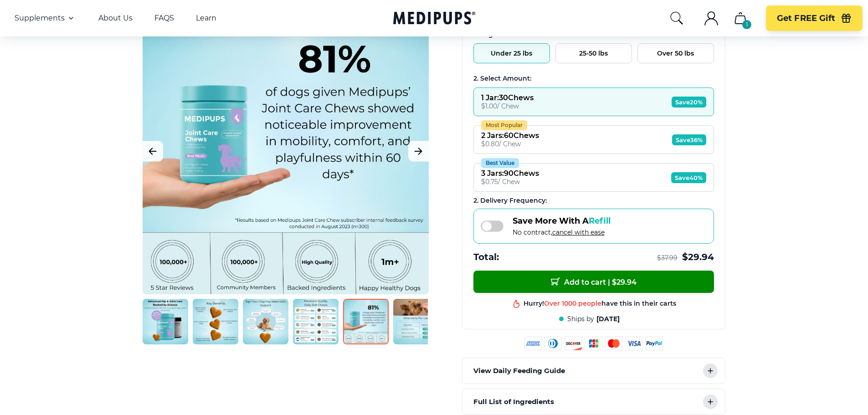 The width and height of the screenshot is (868, 415). What do you see at coordinates (507, 97) in the screenshot?
I see `div: 1 Jar : 30 Chews` at bounding box center [507, 97].